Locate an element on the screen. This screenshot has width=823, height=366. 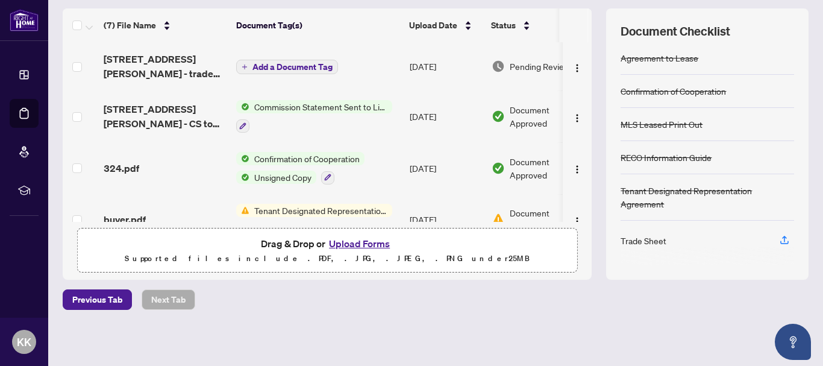
button: Upload Forms is located at coordinates (359, 243).